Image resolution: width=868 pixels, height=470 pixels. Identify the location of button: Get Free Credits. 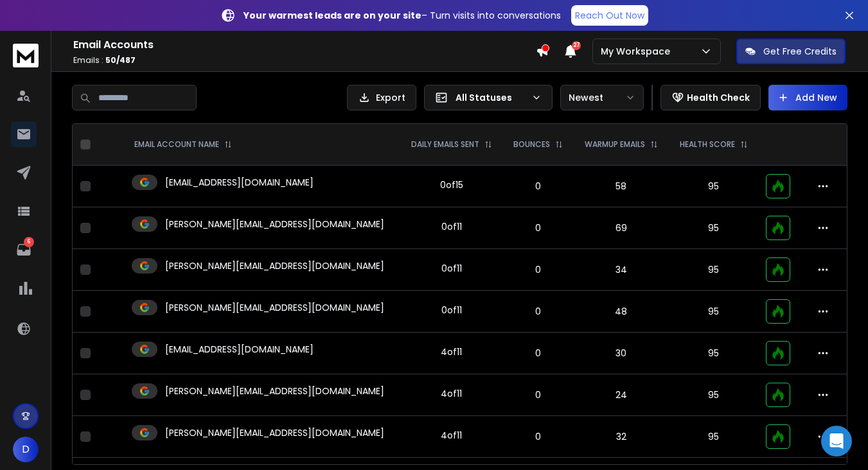
(791, 51).